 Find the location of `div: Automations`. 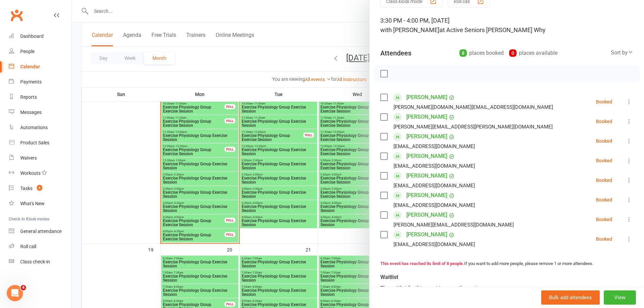

div: Automations is located at coordinates (34, 128).